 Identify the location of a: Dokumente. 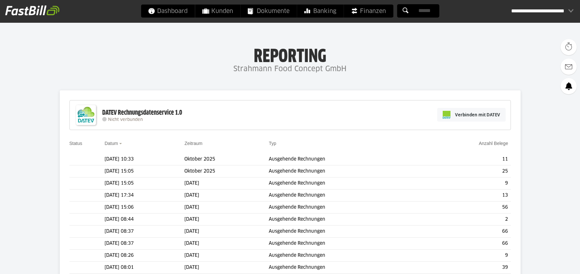
(268, 11).